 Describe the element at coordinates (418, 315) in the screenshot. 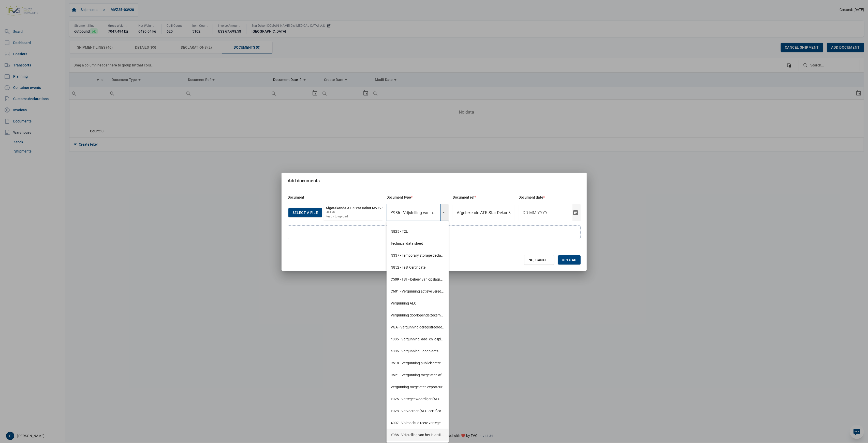

I see `div: Vergunning doorlopende zekerheid` at that location.